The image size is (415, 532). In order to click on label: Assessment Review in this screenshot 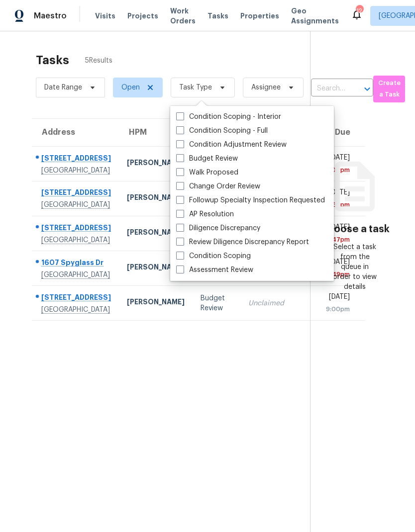, I will do `click(214, 270)`.